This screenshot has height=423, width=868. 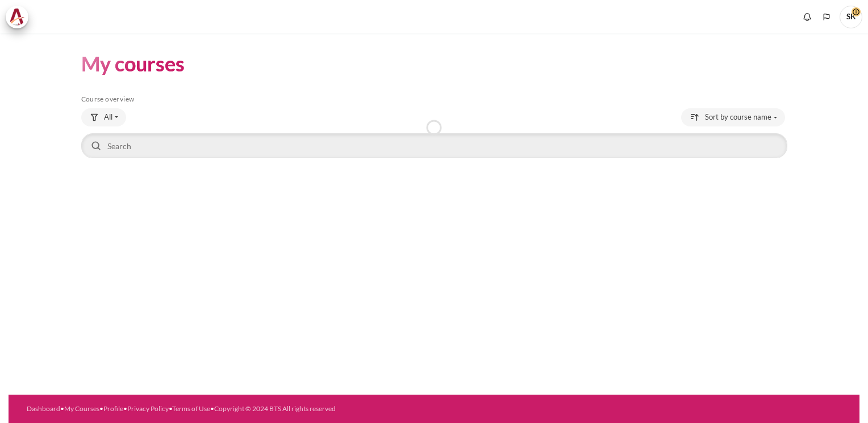 What do you see at coordinates (190, 409) in the screenshot?
I see `a: Terms of Use` at bounding box center [190, 409].